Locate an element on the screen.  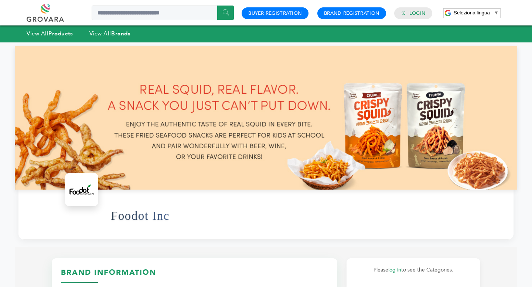
strong: Products is located at coordinates (61, 34).